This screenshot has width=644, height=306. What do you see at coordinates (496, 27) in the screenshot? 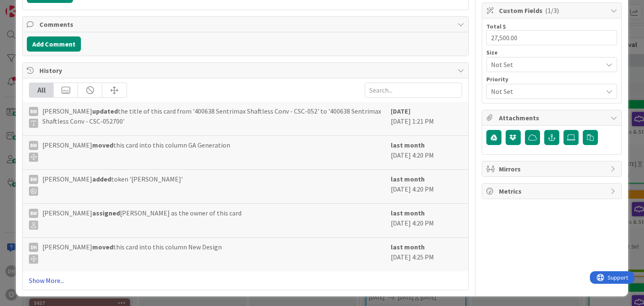
I see `label: Total $` at bounding box center [496, 27].